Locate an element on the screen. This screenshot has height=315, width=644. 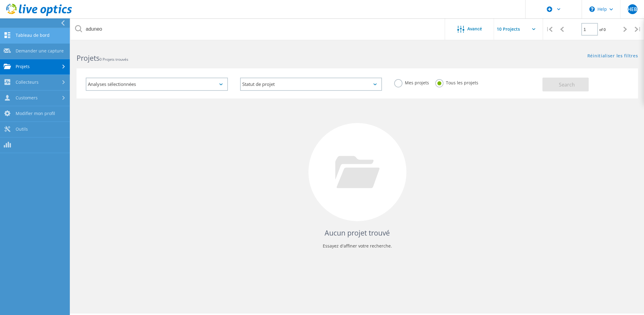
span: of 0 is located at coordinates (603, 29).